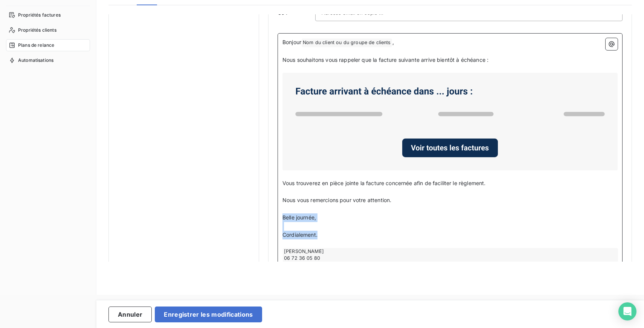  Describe the element at coordinates (36, 61) in the screenshot. I see `span: Automatisations` at that location.